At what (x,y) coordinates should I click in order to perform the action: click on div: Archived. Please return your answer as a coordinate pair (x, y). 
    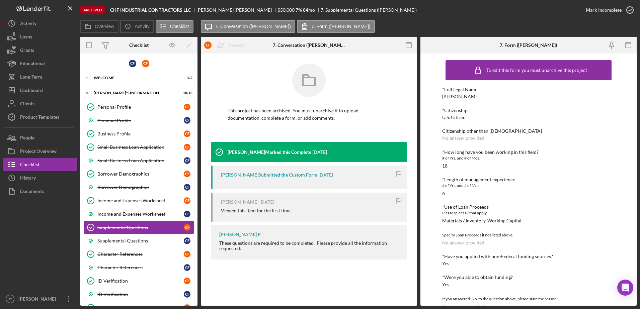
    Looking at the image, I should click on (92, 10).